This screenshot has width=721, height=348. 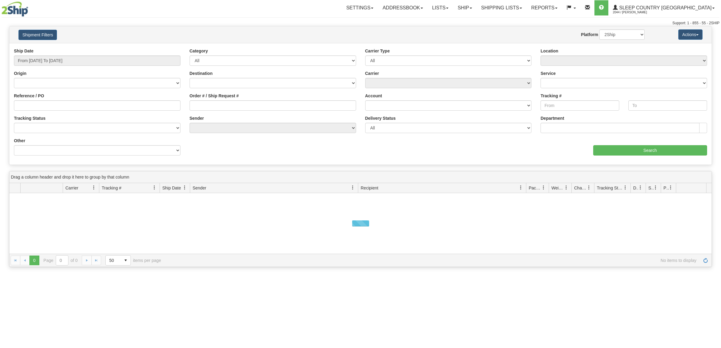 What do you see at coordinates (15, 9) in the screenshot?
I see `img: logo2044.jpg` at bounding box center [15, 9].